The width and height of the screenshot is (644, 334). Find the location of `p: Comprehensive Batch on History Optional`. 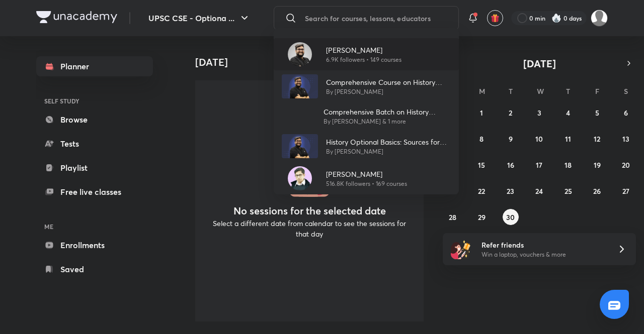

p: Comprehensive Batch on History Optional is located at coordinates (387, 112).